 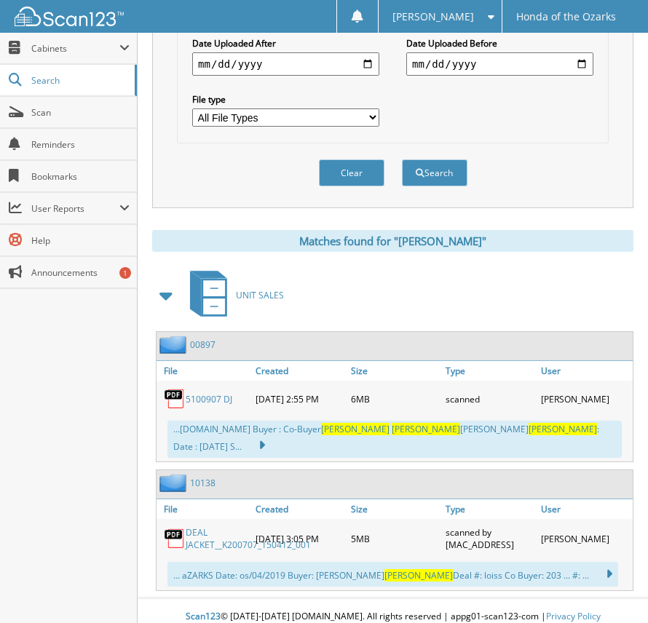 I want to click on a: 10138, so click(x=202, y=483).